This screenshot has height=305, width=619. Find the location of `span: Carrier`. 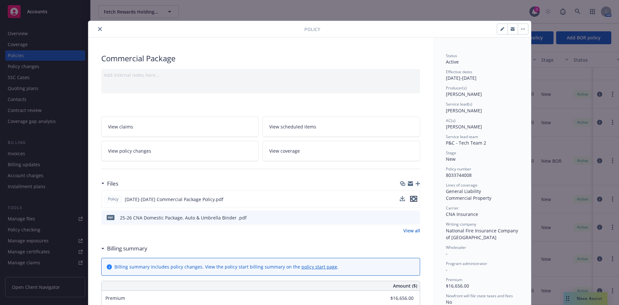

span: Carrier is located at coordinates (452, 208).